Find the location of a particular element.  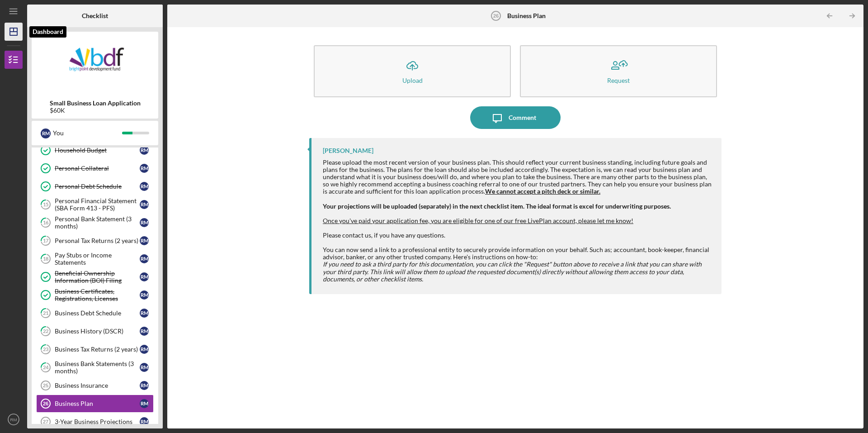

tspan: 15 is located at coordinates (46, 204).